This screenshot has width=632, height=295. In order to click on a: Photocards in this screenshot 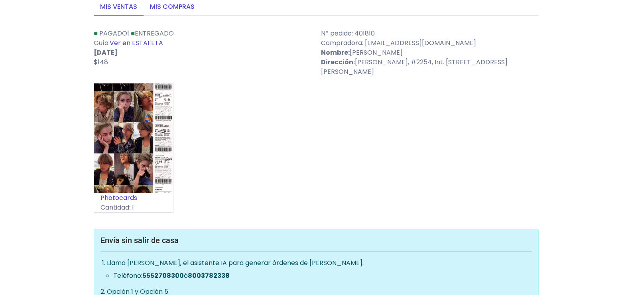, I will do `click(119, 197)`.